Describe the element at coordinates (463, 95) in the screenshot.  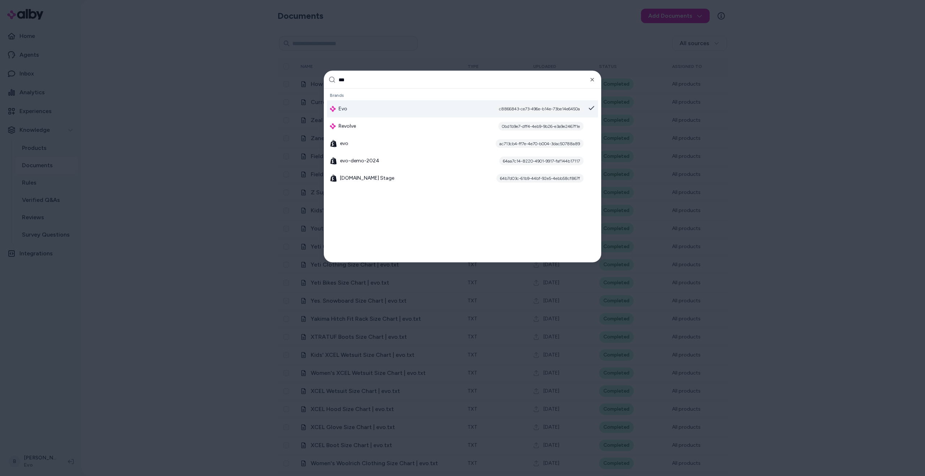
I see `div: Brands` at that location.